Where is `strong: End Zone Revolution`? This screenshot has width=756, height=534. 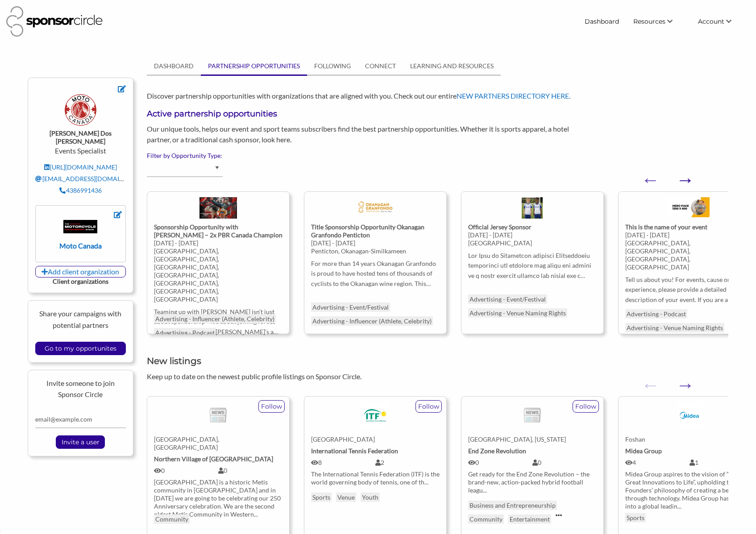 strong: End Zone Revolution is located at coordinates (497, 450).